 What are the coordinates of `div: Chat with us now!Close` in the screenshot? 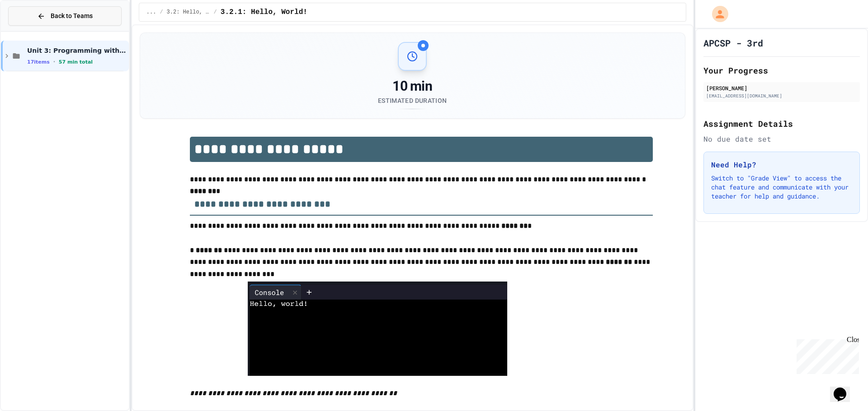 It's located at (33, 30).